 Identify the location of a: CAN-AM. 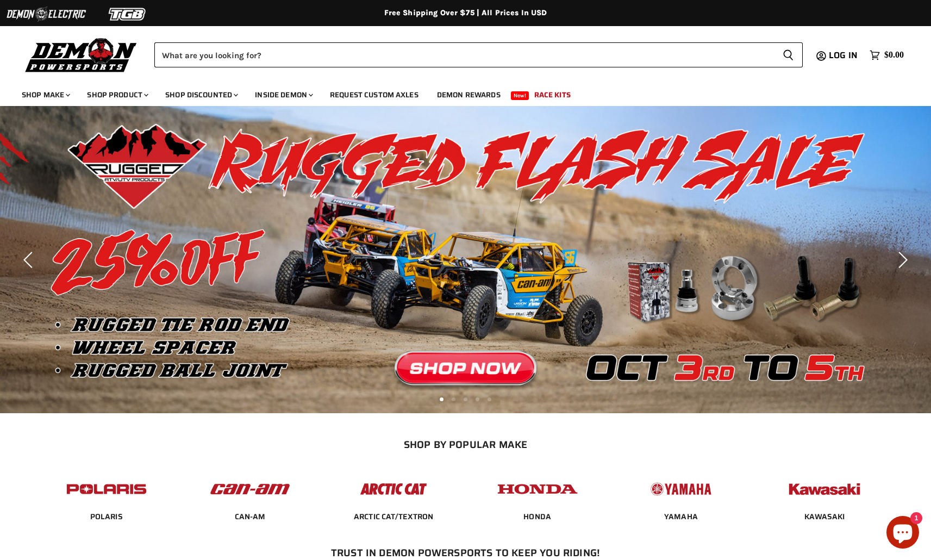
(250, 516).